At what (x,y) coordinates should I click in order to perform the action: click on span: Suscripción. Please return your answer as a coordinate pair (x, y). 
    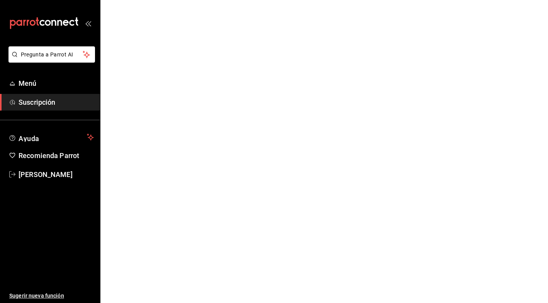
    Looking at the image, I should click on (56, 102).